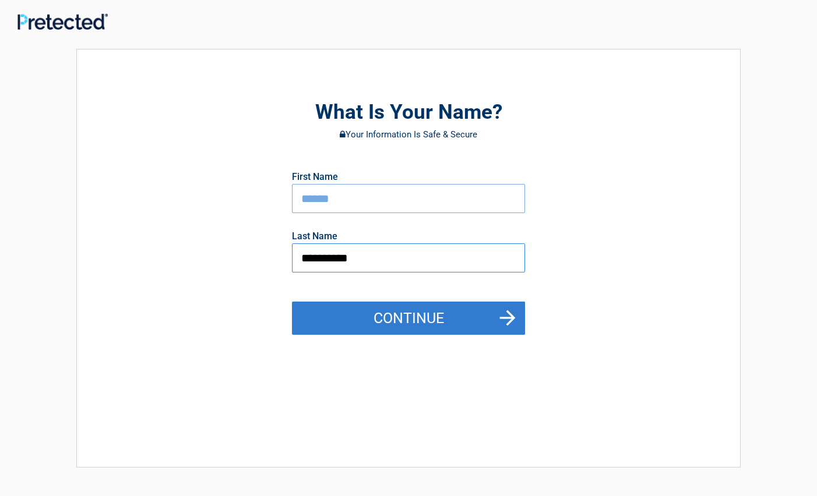 This screenshot has height=496, width=817. What do you see at coordinates (315, 236) in the screenshot?
I see `label: Last Name` at bounding box center [315, 236].